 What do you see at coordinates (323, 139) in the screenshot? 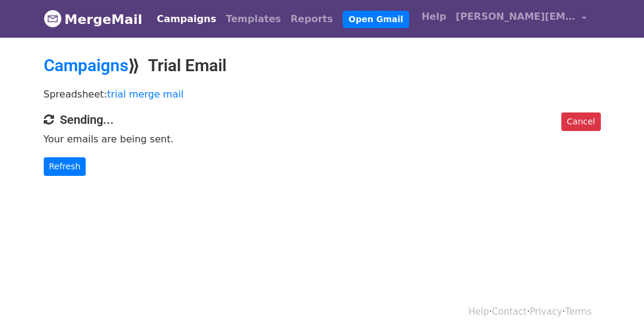
I see `p: Your emails are being sent.` at bounding box center [323, 139].